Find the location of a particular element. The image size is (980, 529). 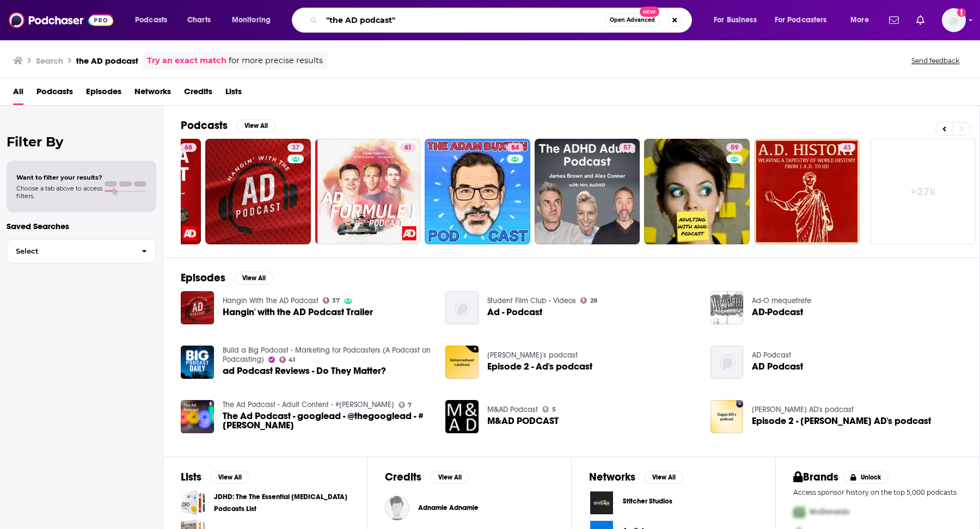

span: McDonalds is located at coordinates (830, 512).